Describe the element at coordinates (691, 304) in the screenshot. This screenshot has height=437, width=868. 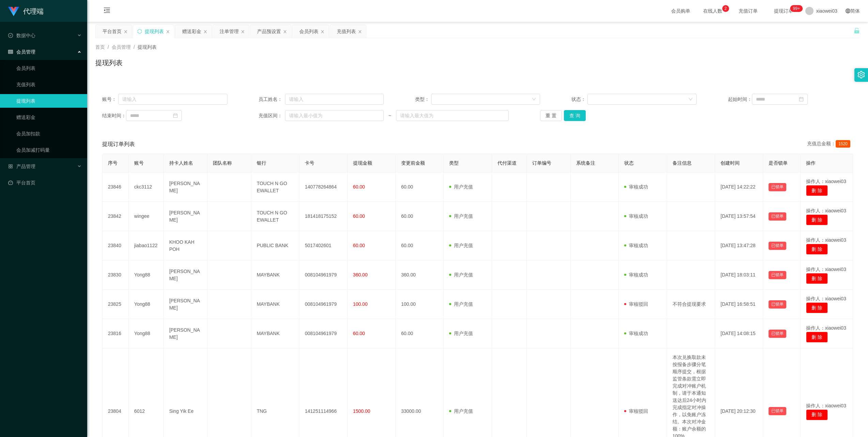
I see `td: 不符合提现要求` at that location.